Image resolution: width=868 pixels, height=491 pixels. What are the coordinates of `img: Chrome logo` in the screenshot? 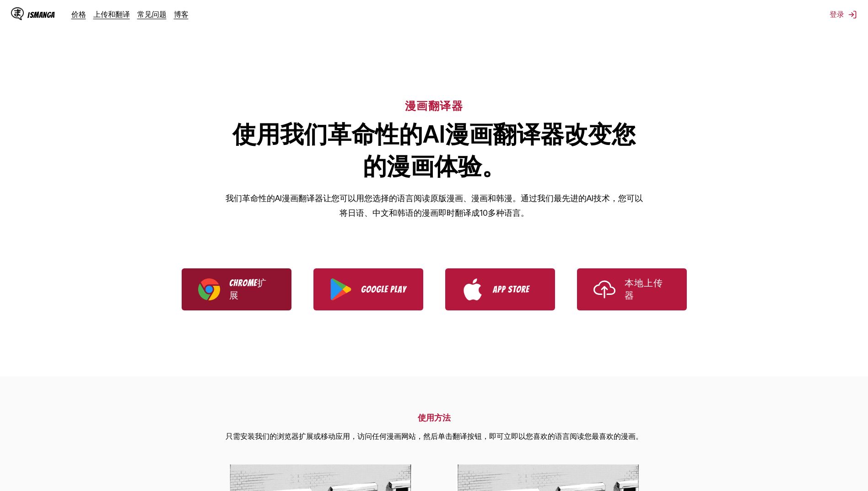 It's located at (209, 289).